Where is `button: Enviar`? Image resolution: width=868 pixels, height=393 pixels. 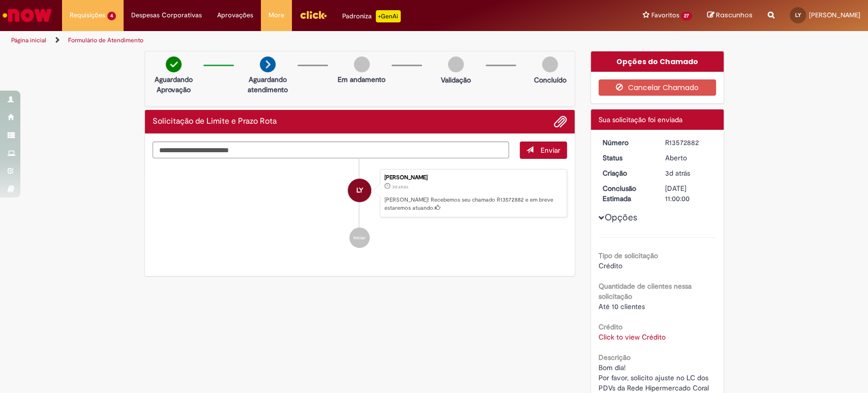 button: Enviar is located at coordinates (543, 150).